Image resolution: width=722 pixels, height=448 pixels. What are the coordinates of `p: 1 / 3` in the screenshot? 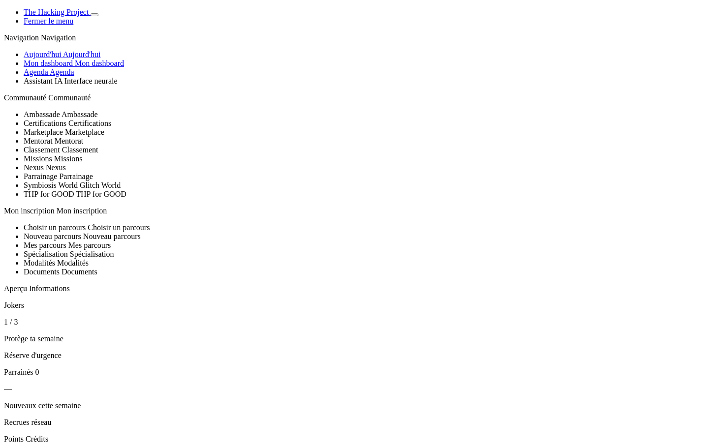 It's located at (361, 322).